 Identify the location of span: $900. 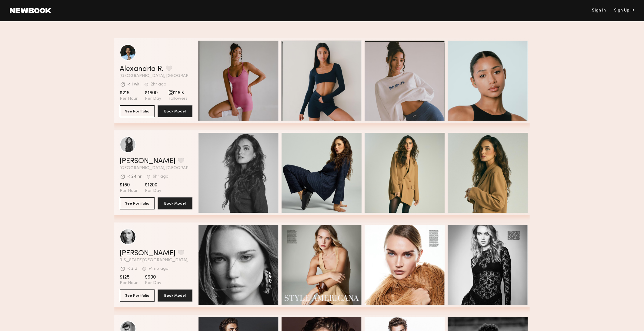
(153, 278).